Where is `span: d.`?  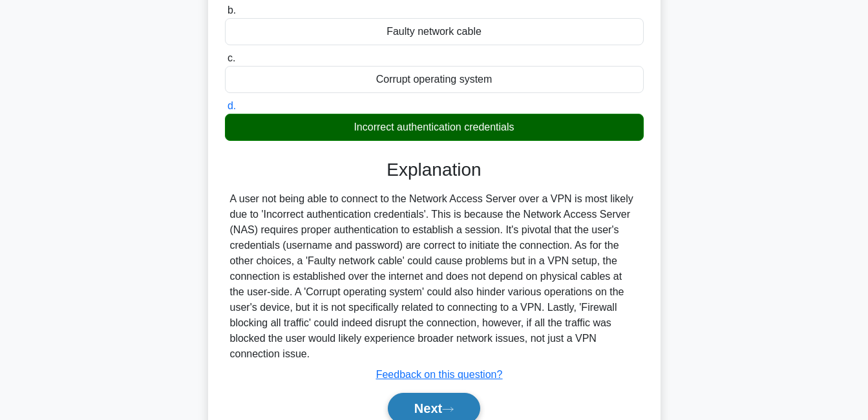
span: d. is located at coordinates (231, 105).